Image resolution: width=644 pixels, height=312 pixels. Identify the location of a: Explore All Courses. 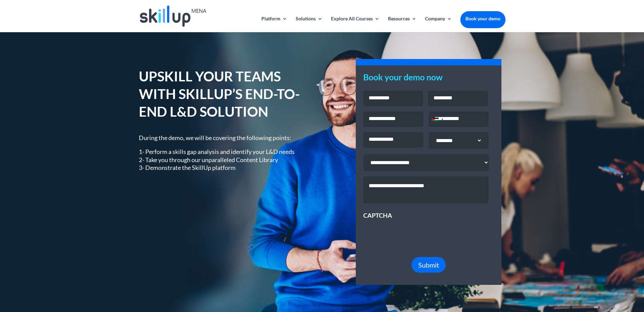
(355, 24).